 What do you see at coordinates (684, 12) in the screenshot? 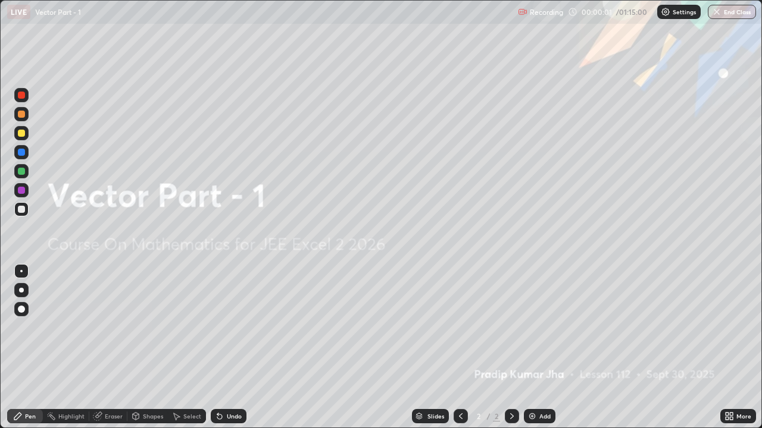
I see `p: Settings` at bounding box center [684, 12].